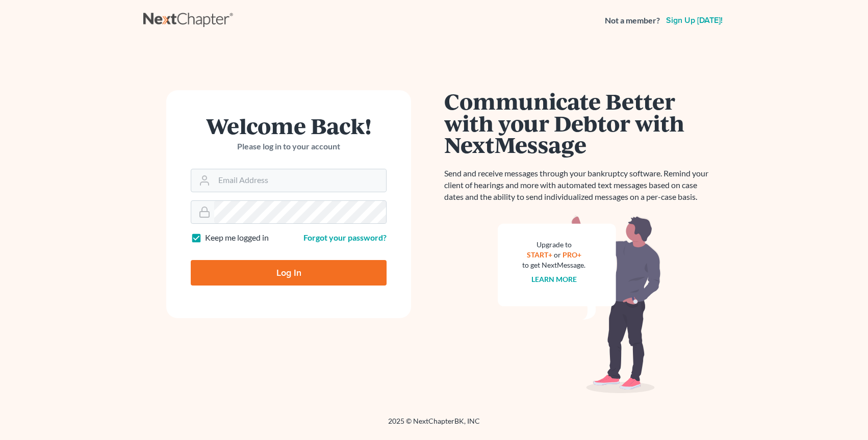 The image size is (868, 440). Describe the element at coordinates (289, 273) in the screenshot. I see `input: Log In` at that location.